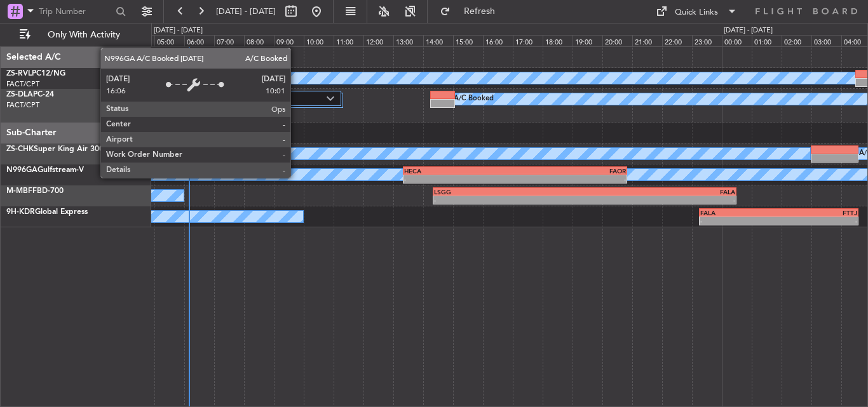 The height and width of the screenshot is (407, 868). I want to click on a: ZS-DLAPC-24, so click(30, 95).